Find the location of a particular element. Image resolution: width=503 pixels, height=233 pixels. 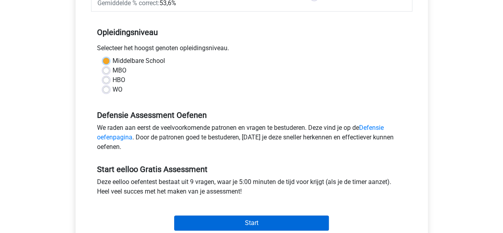

label: HBO is located at coordinates (119, 80).